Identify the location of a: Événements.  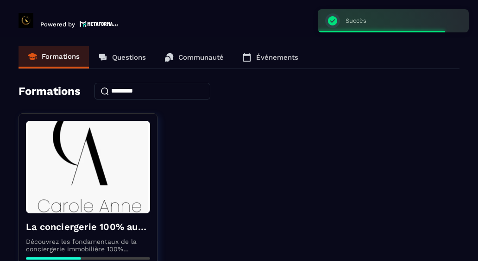
(270, 57).